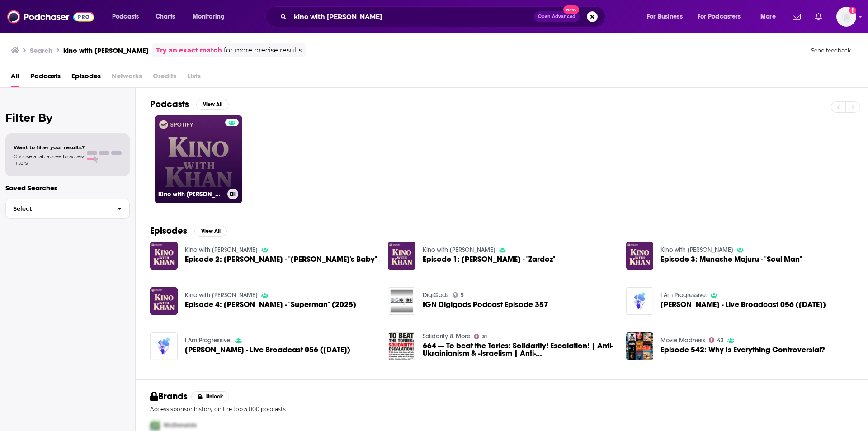 The image size is (868, 431). What do you see at coordinates (435, 295) in the screenshot?
I see `a: DigiGods` at bounding box center [435, 295].